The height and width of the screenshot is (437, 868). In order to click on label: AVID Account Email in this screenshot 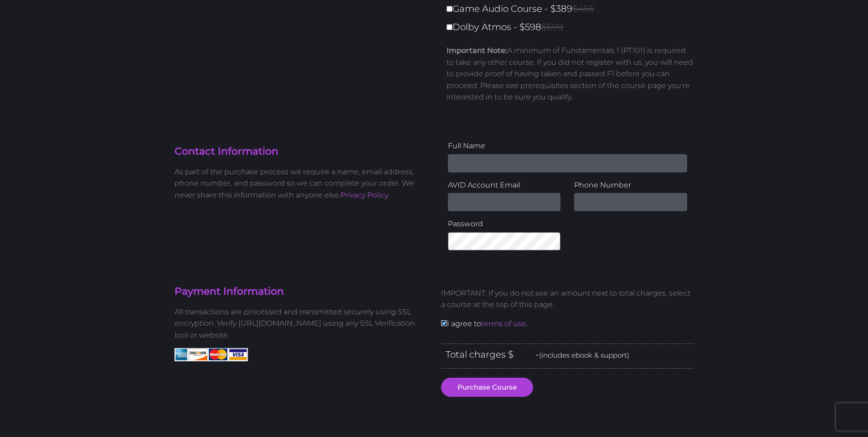, I will do `click(504, 185)`.